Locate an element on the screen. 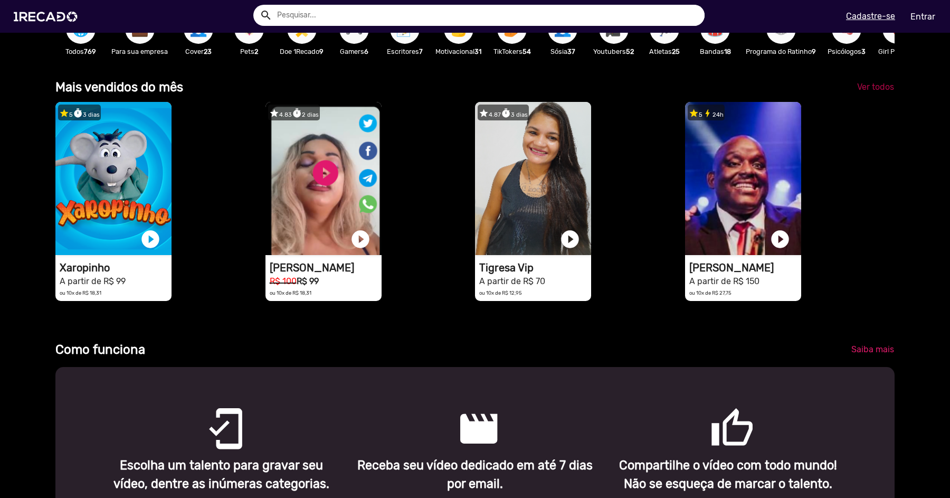 Image resolution: width=950 pixels, height=498 pixels. u: Cadastre-se is located at coordinates (870, 16).